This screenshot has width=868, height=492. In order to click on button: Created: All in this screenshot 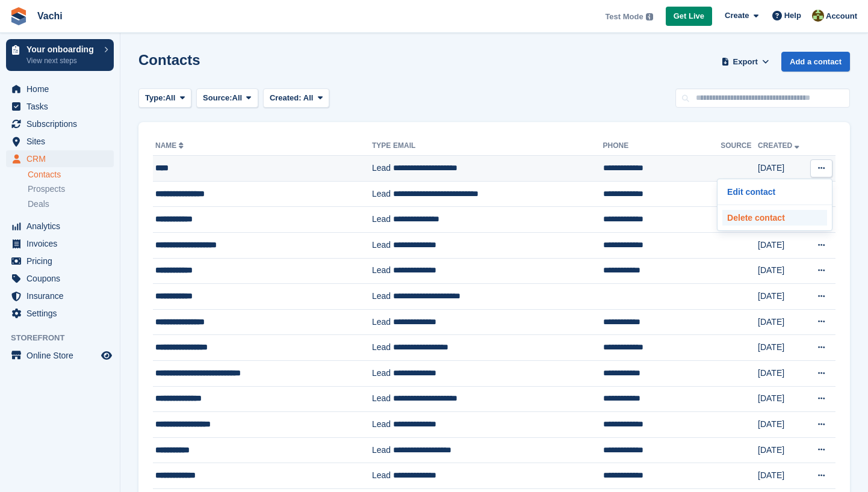, I will do `click(296, 98)`.